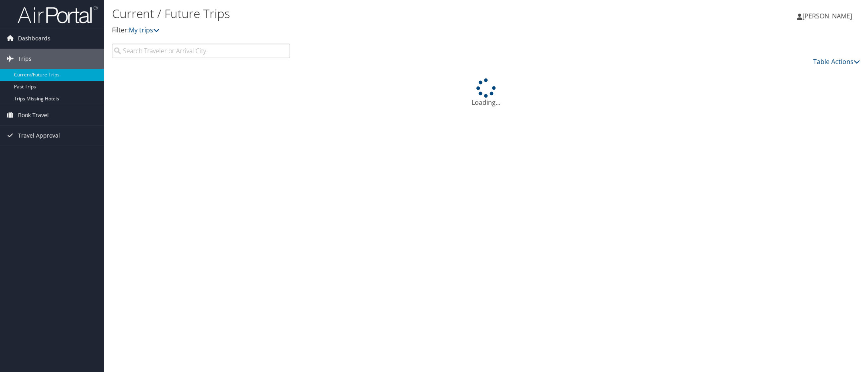 The image size is (868, 372). I want to click on div: Loading..., so click(486, 92).